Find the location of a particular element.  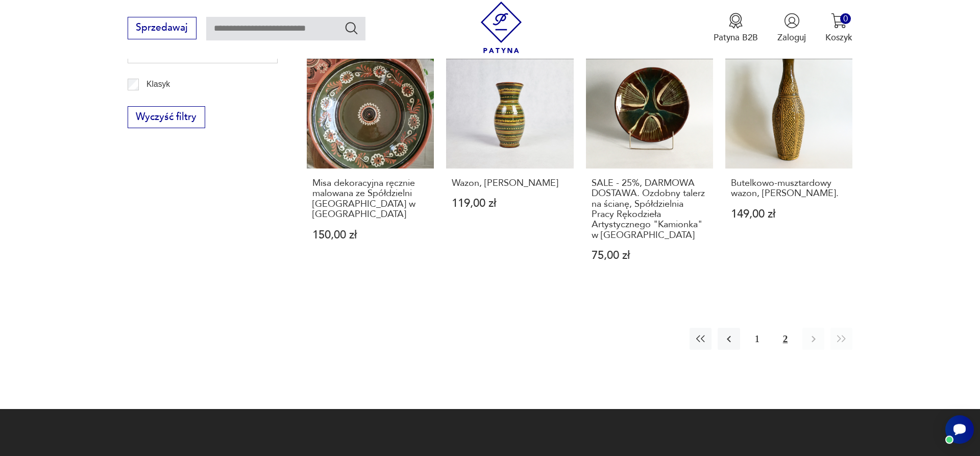

a: Produkt wyprzedanyButelkowo-musztardowy wazon, Łysa Góra.Butelkowo-musztardowy wazon, [PERSON_NAM... is located at coordinates (789, 163).